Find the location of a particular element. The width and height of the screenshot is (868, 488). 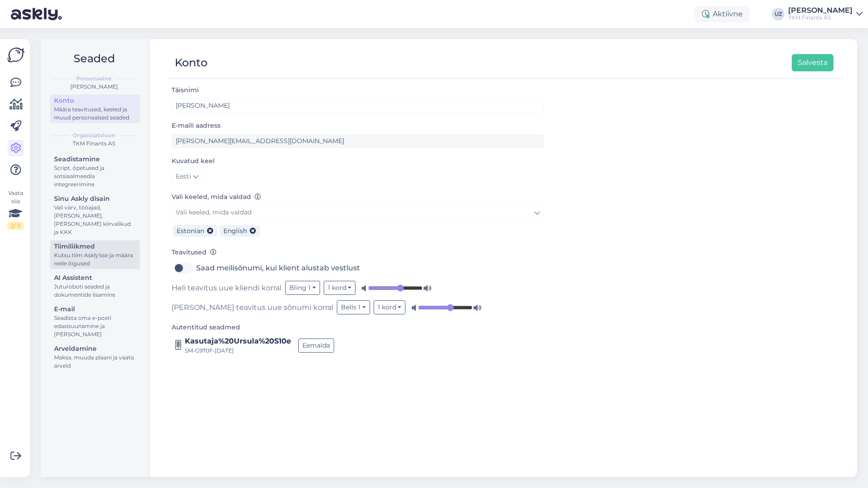

b: Organisatsioon is located at coordinates (94, 135).